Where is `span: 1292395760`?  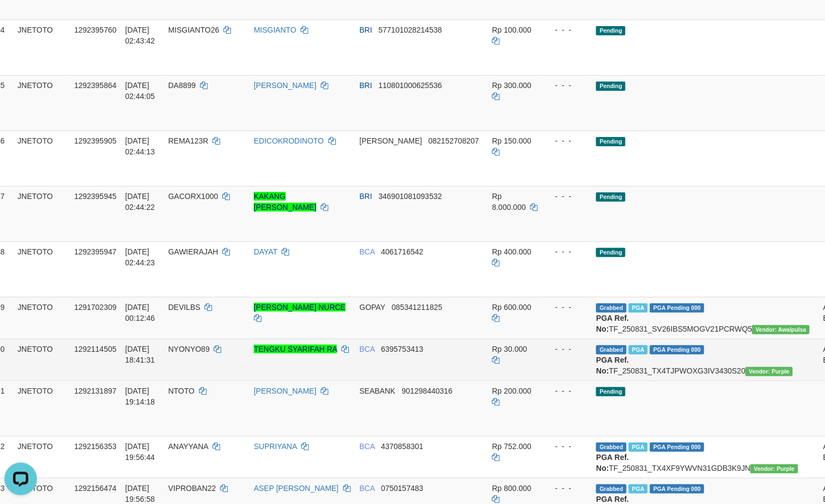
span: 1292395760 is located at coordinates (95, 30).